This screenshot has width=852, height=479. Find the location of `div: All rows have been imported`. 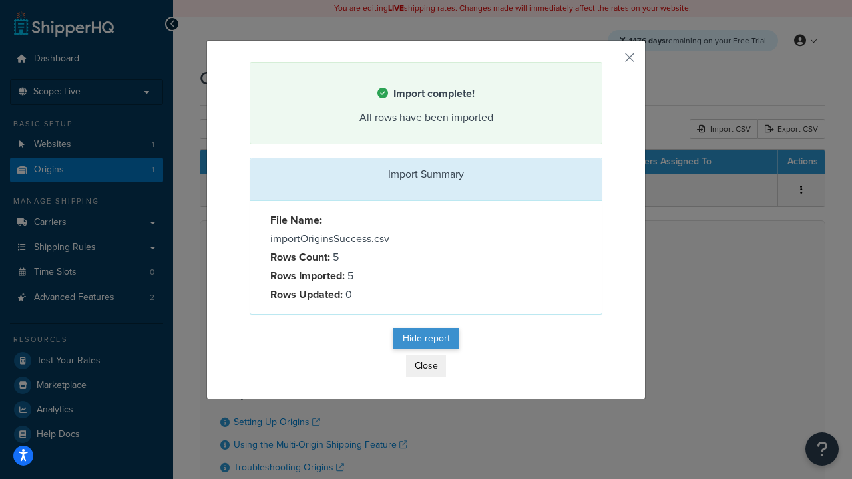

div: All rows have been imported is located at coordinates (426, 118).